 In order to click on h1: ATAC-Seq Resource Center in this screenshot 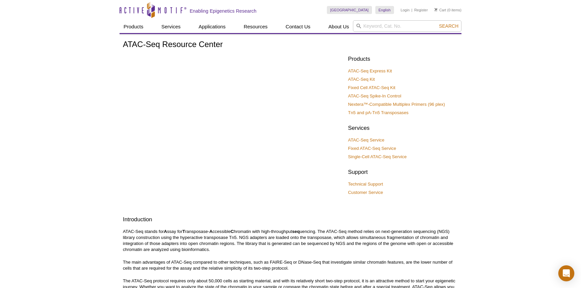, I will do `click(291, 45)`.